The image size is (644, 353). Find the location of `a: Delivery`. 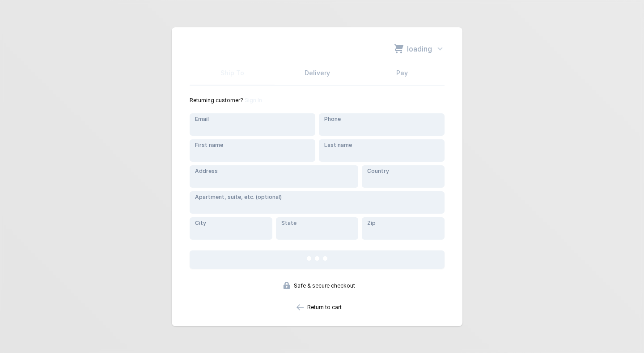

a: Delivery is located at coordinates (317, 77).